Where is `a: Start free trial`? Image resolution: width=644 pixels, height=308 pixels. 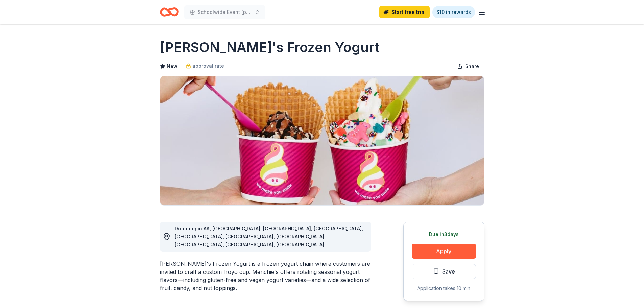 a: Start free trial is located at coordinates (404, 12).